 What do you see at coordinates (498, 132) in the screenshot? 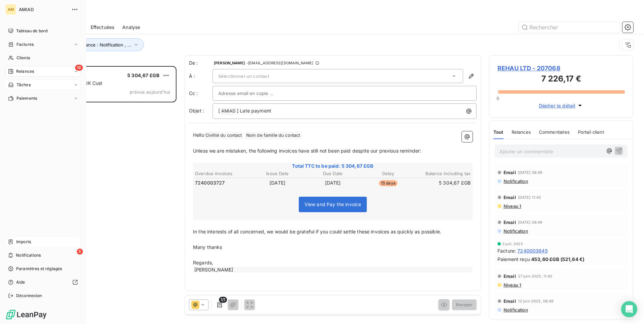
I see `span: Tout` at bounding box center [498, 132].